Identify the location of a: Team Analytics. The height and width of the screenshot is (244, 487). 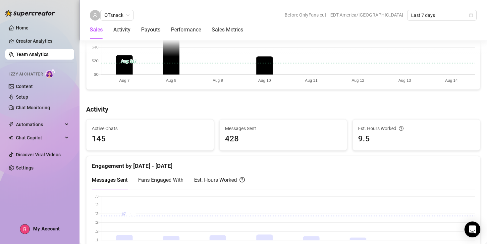
(32, 54).